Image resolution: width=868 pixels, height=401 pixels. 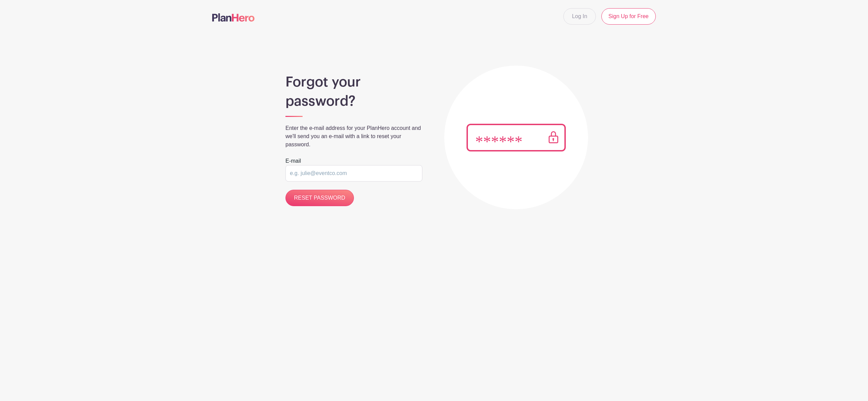 What do you see at coordinates (293, 161) in the screenshot?
I see `label: E-mail` at bounding box center [293, 161].